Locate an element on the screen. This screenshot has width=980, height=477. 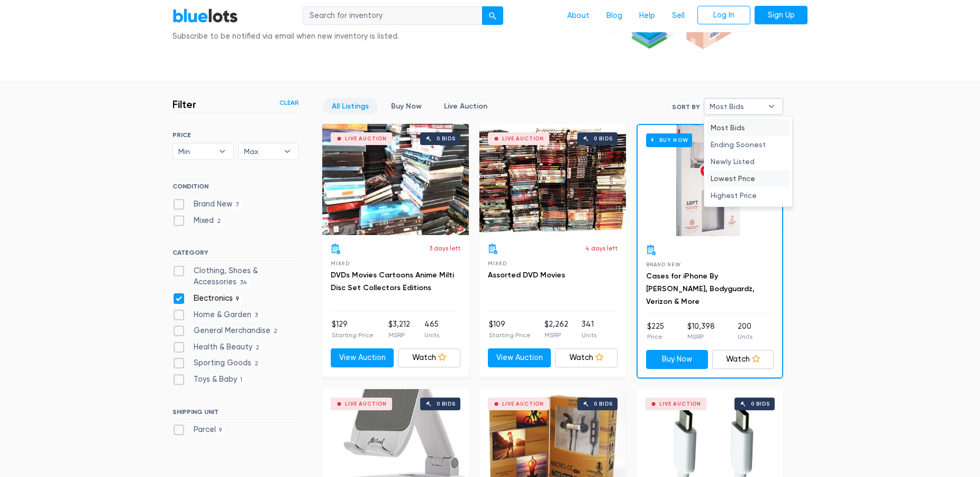
li: 341 is located at coordinates (589, 329).